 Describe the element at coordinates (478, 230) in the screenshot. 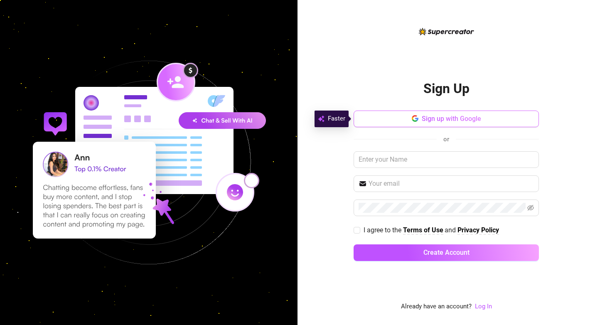

I see `strong: Privacy Policy` at that location.